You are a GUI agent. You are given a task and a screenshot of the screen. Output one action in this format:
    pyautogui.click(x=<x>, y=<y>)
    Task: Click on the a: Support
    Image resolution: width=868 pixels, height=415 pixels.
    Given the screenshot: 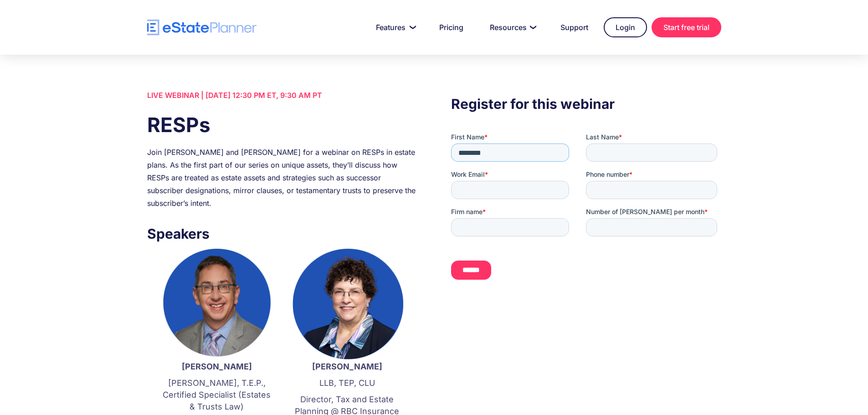 What is the action you would take?
    pyautogui.click(x=574, y=27)
    